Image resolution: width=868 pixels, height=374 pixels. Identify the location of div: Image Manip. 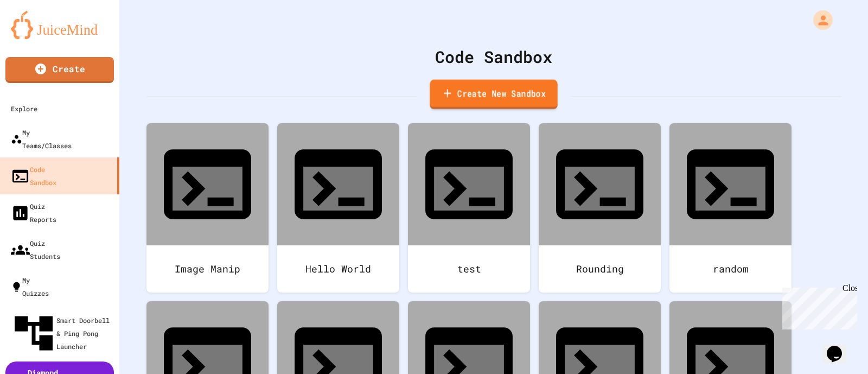
(207, 268).